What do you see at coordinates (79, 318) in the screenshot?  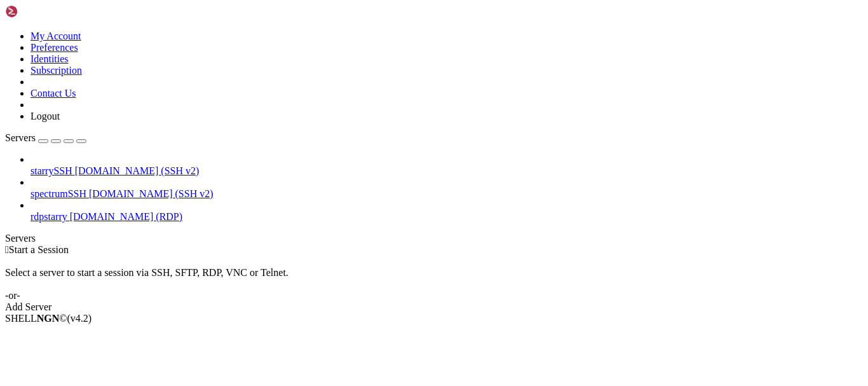 I see `span: 4.2.0` at bounding box center [79, 318].